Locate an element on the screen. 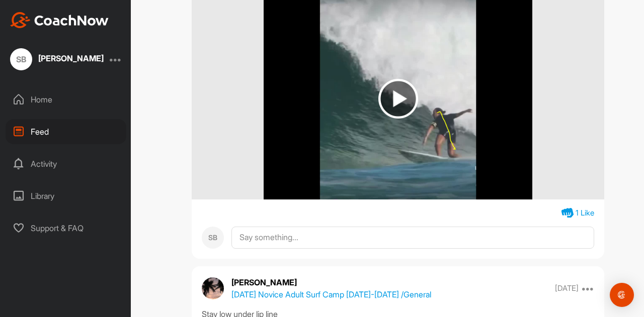 The width and height of the screenshot is (644, 317). img: play is located at coordinates (398, 98).